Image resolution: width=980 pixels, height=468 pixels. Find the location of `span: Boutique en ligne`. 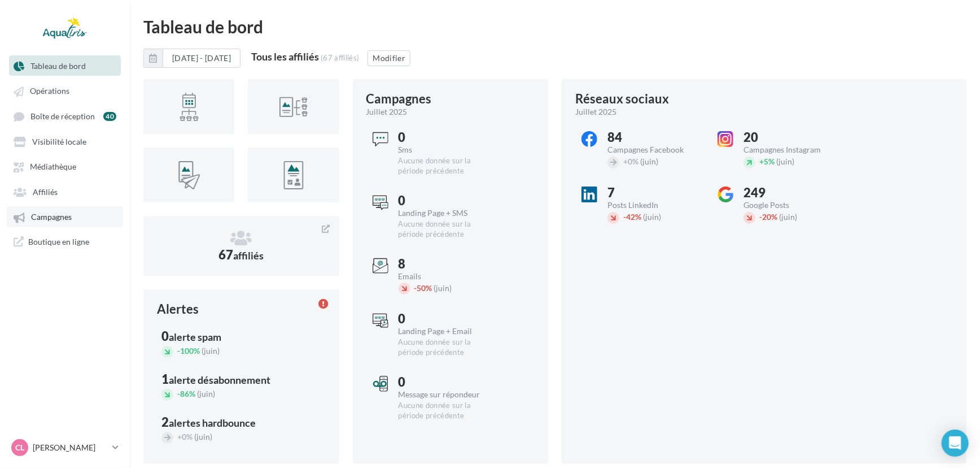

span: Boutique en ligne is located at coordinates (59, 241).